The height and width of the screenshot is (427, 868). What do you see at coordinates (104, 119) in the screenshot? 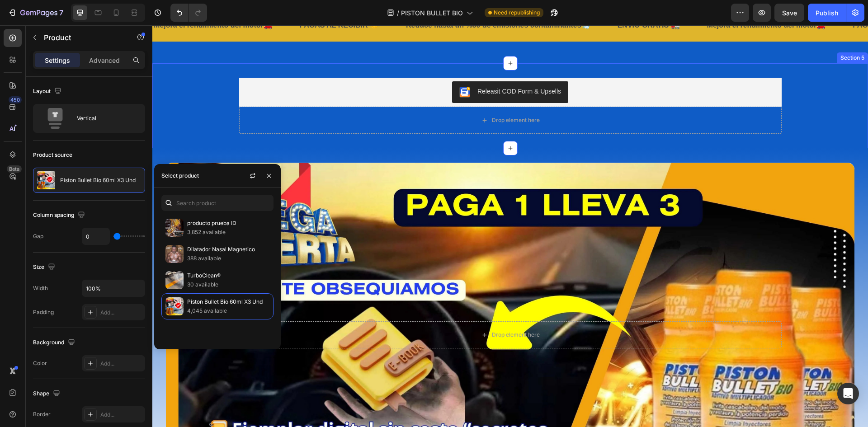
I see `div: Vertical` at bounding box center [104, 119].